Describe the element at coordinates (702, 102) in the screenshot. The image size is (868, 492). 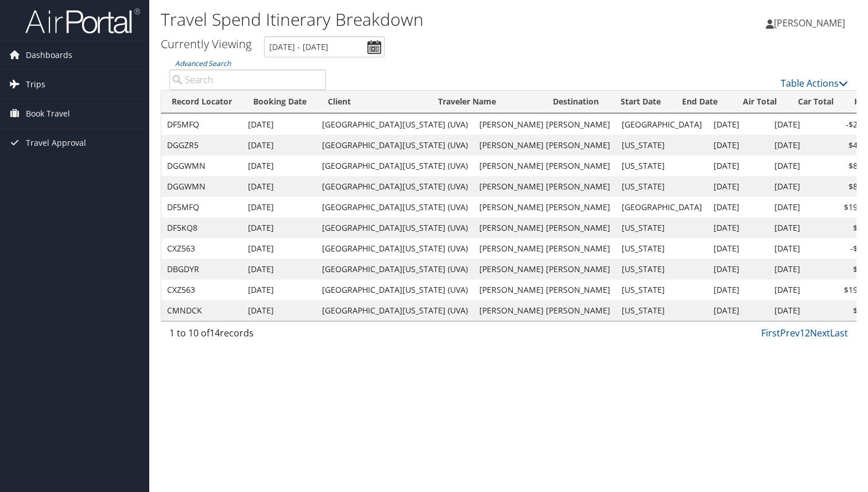
I see `th: End Date: activate to sort column ascending` at that location.